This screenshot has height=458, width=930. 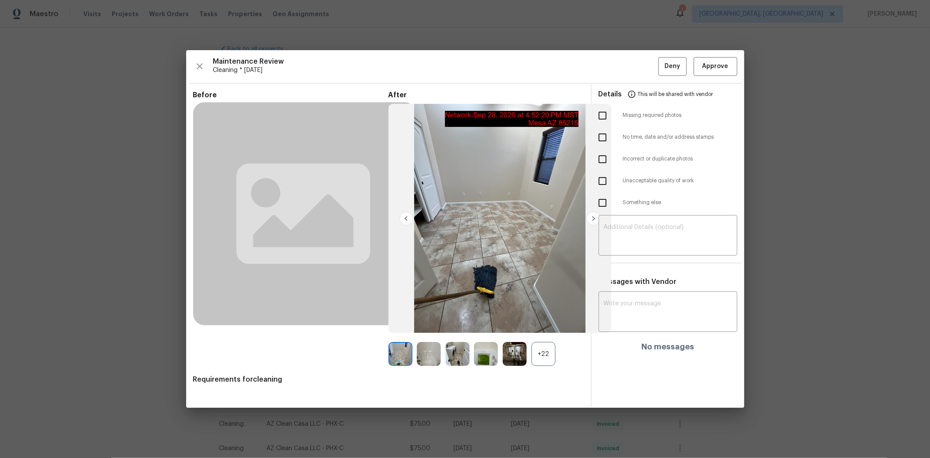 I want to click on span: Maintenance Review, so click(x=436, y=61).